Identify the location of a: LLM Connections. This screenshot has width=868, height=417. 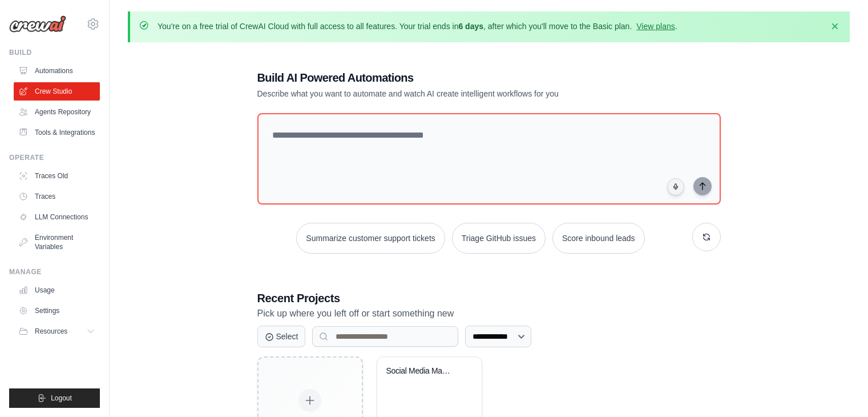
(56, 217).